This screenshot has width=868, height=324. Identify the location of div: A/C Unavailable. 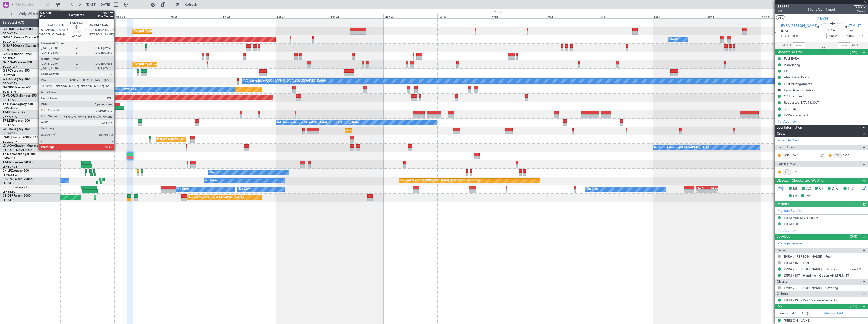
(126, 89).